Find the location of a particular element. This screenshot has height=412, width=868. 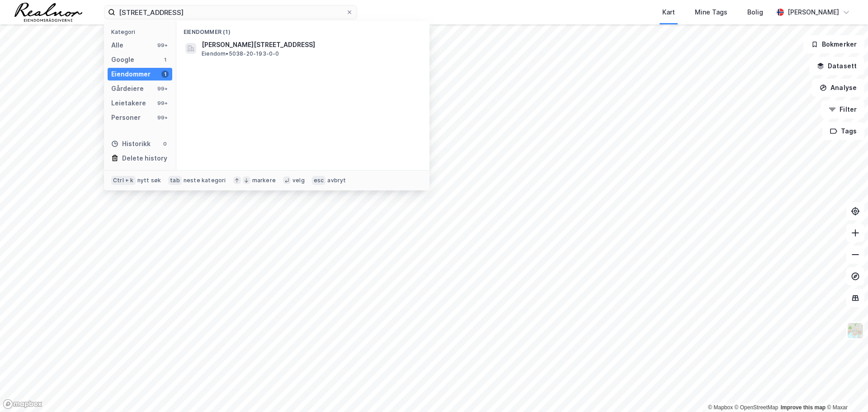

a: Mapbox is located at coordinates (721, 407).